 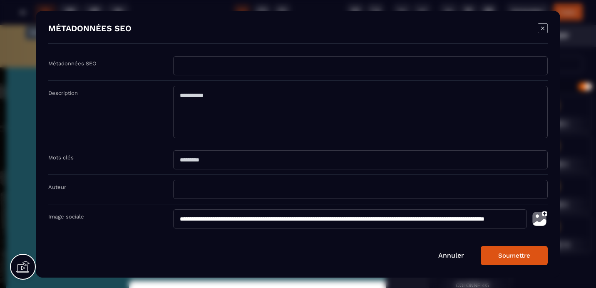 What do you see at coordinates (451, 255) in the screenshot?
I see `a: Annuler` at bounding box center [451, 255].